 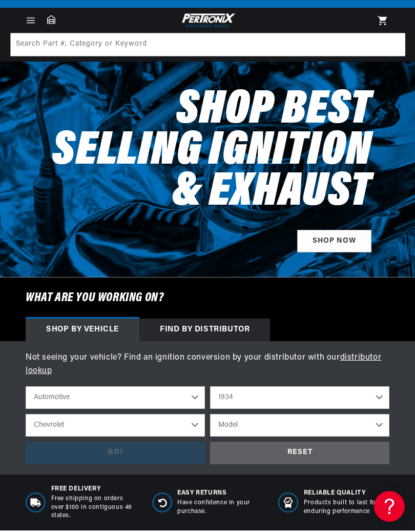 What do you see at coordinates (300, 398) in the screenshot?
I see `select: Year` at bounding box center [300, 398].